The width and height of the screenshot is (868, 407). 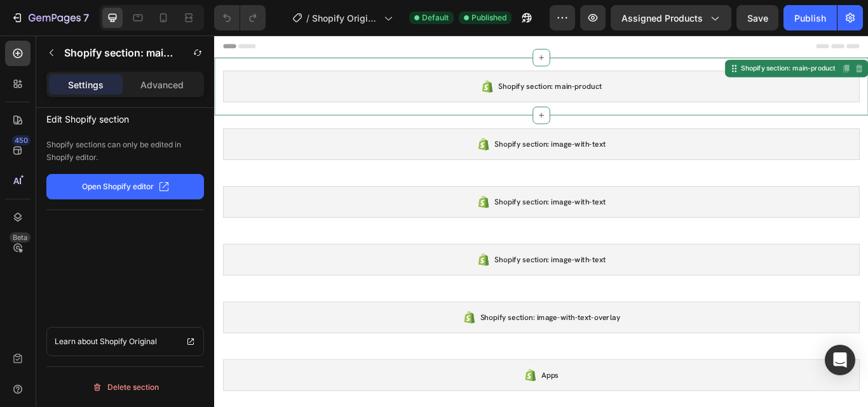 What do you see at coordinates (129, 341) in the screenshot?
I see `p: Shopify Original` at bounding box center [129, 341].